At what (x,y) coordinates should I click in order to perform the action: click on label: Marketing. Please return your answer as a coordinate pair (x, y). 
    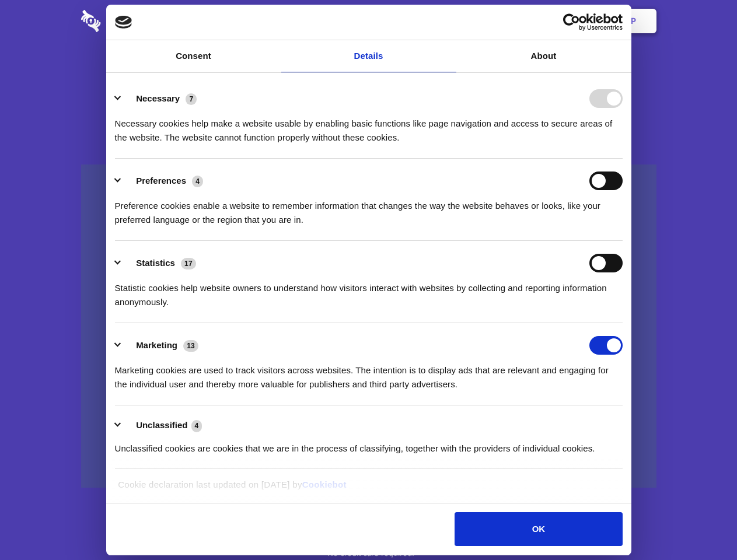
    Looking at the image, I should click on (156, 345).